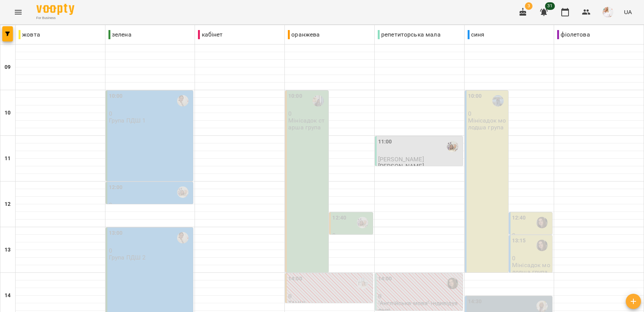 The width and height of the screenshot is (644, 312). I want to click on p: синя, so click(476, 34).